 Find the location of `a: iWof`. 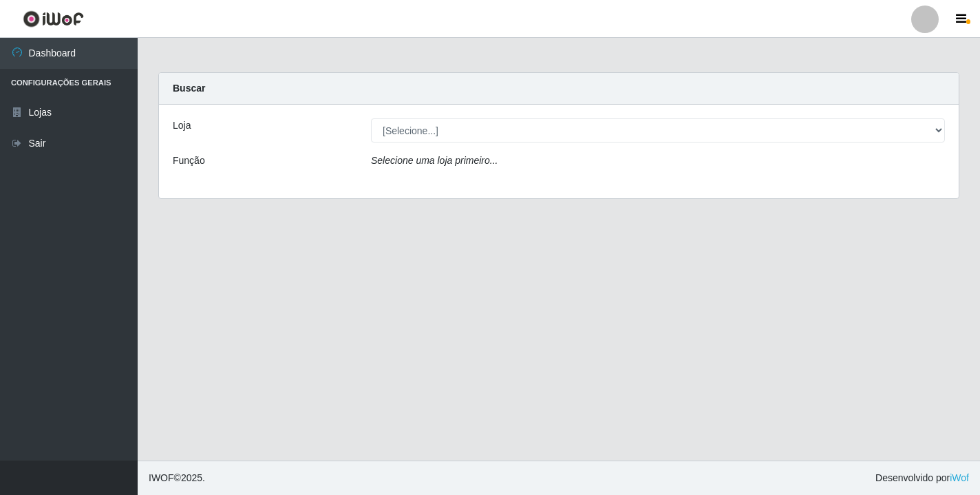

a: iWof is located at coordinates (959, 477).